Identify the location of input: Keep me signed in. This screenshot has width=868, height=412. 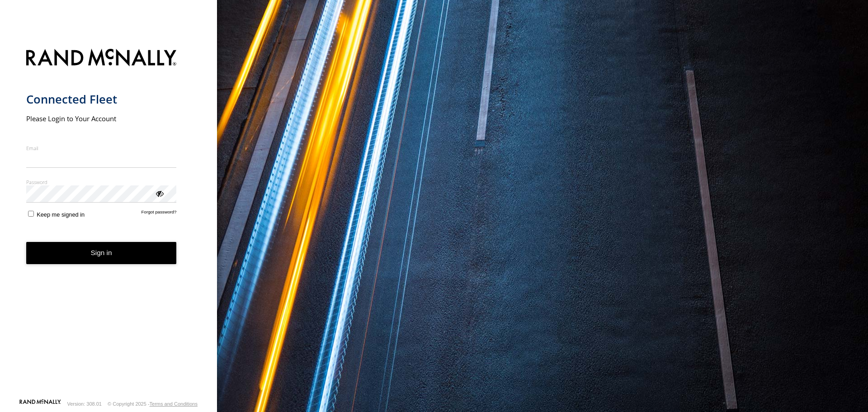
(31, 214).